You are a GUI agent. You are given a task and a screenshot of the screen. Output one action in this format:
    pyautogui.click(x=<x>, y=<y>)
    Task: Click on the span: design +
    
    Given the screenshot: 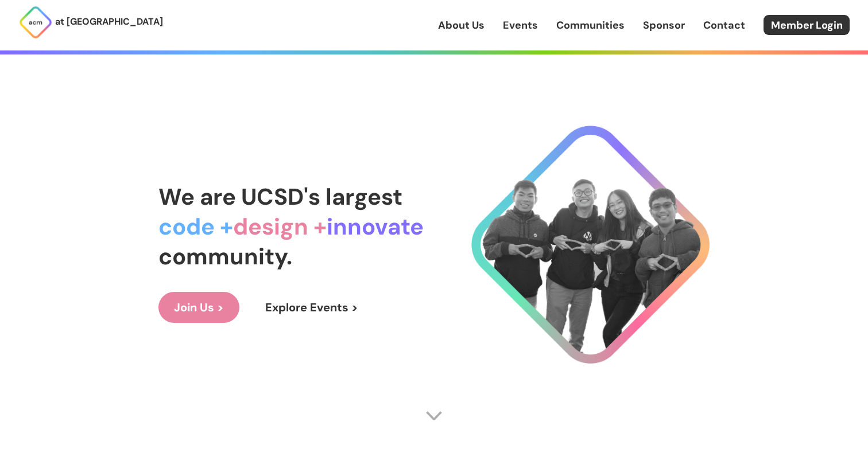 What is the action you would take?
    pyautogui.click(x=280, y=226)
    